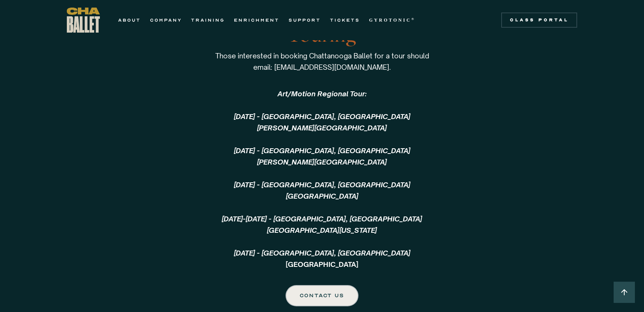 The width and height of the screenshot is (644, 312). Describe the element at coordinates (129, 20) in the screenshot. I see `a: ABOUT` at that location.